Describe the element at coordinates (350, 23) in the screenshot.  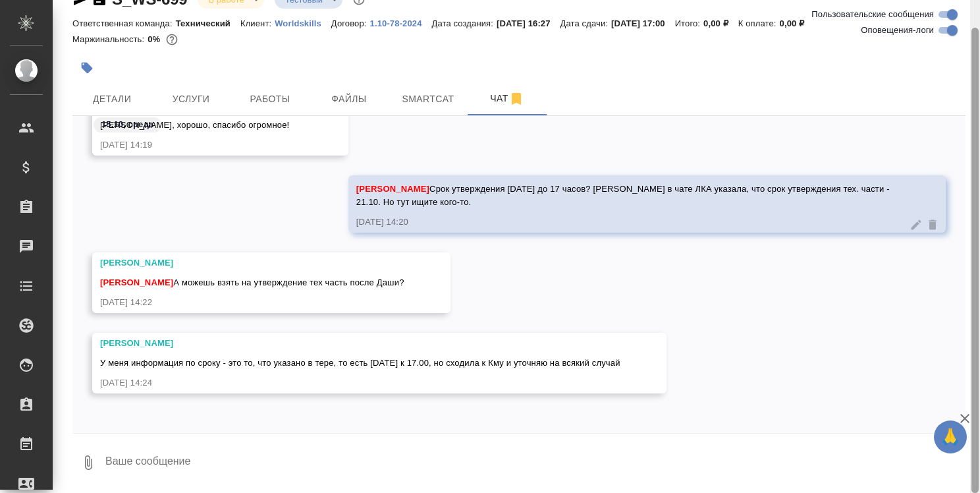
I see `p: Договор:` at that location.